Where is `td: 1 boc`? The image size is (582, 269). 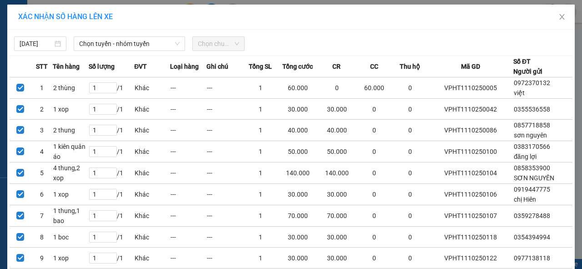
td: 1 boc is located at coordinates (70, 237).